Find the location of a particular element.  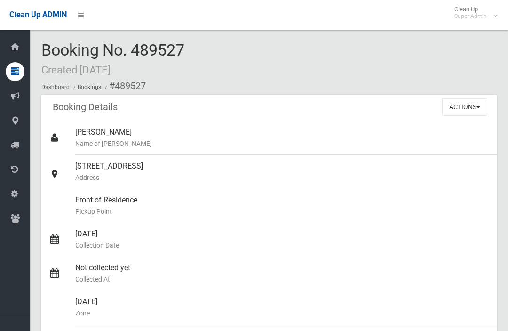

span: Clean Up ADMIN is located at coordinates (38, 15).